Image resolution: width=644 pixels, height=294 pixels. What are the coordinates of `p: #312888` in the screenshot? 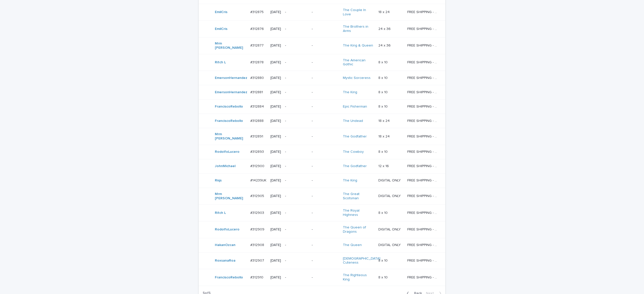 It's located at (257, 120).